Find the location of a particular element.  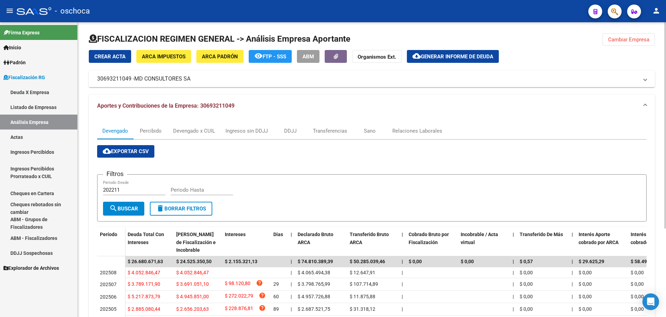

mat-icon: remove_red_eye is located at coordinates (258, 56).